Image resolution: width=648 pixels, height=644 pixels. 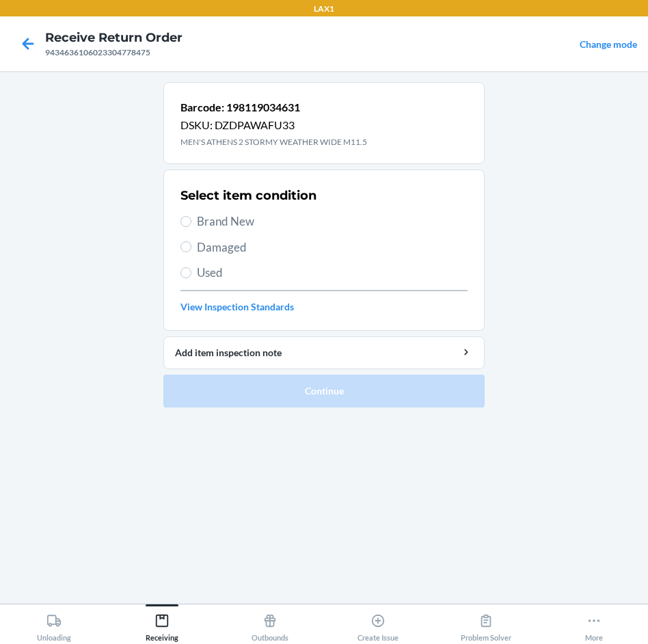 I want to click on div: Problem Solver, so click(x=486, y=625).